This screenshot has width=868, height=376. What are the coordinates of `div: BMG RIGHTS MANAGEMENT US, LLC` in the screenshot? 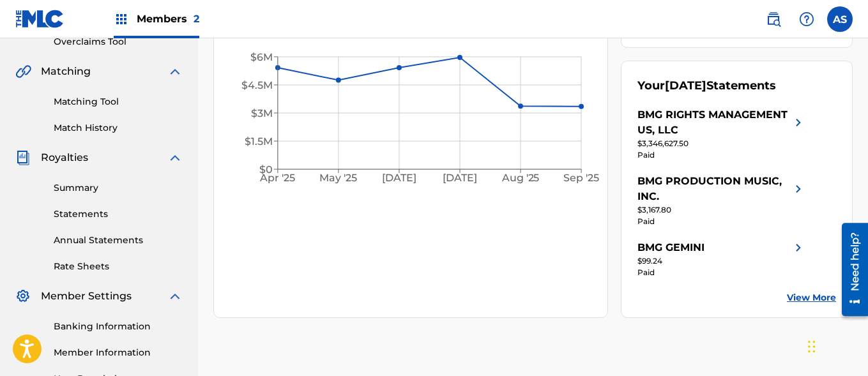 It's located at (714, 123).